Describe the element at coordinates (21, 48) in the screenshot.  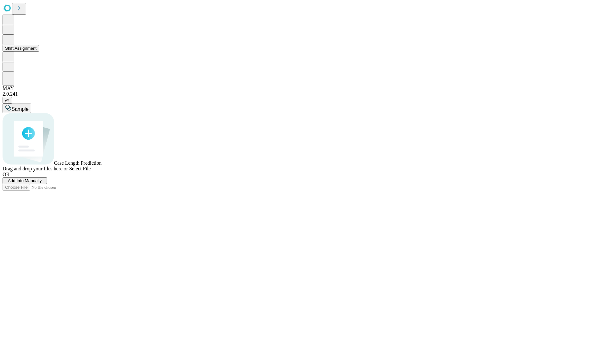
I see `button: Shift Assignment` at that location.